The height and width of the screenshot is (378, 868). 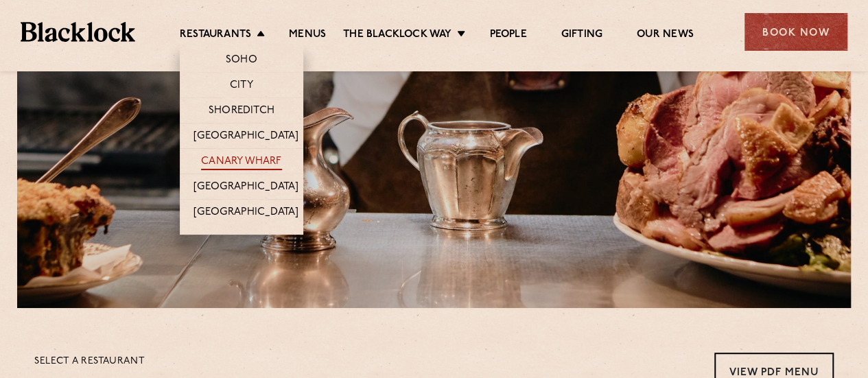 I want to click on a: Menus, so click(x=308, y=36).